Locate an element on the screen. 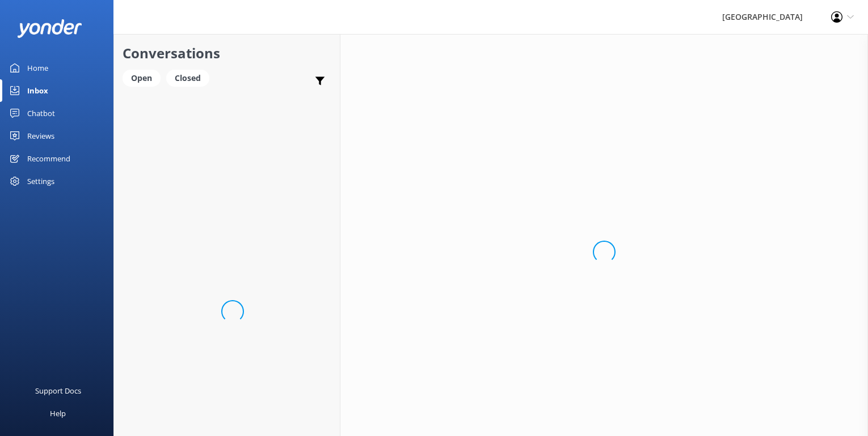  div: Chatbot is located at coordinates (41, 113).